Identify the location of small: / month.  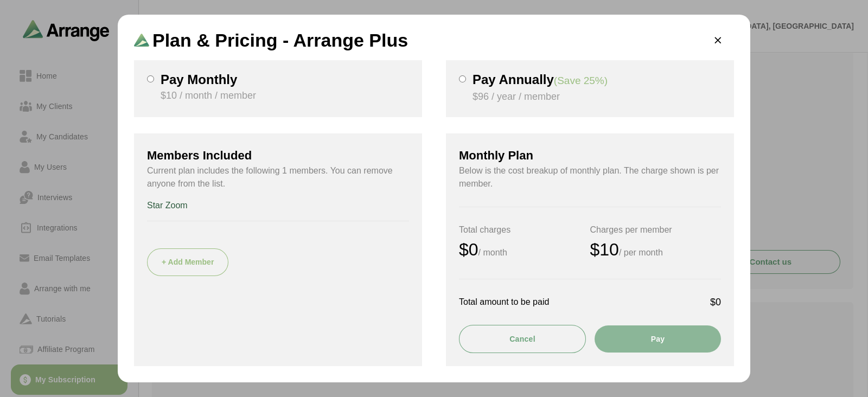
(493, 252).